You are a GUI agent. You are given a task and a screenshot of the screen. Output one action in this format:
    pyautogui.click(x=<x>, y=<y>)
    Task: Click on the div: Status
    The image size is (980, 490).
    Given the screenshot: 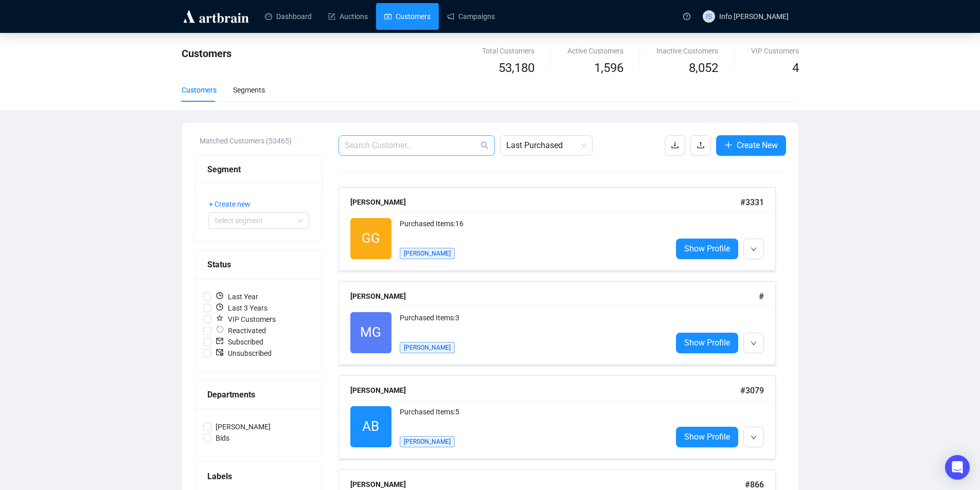 What is the action you would take?
    pyautogui.click(x=259, y=265)
    